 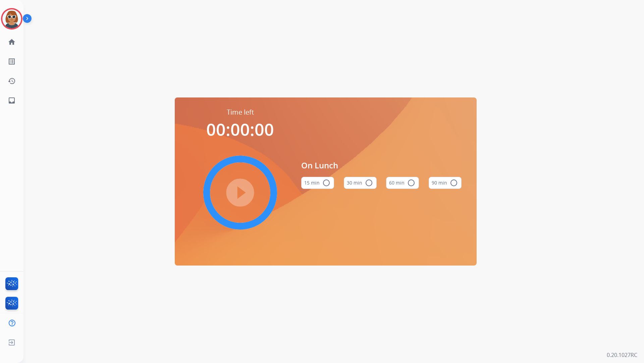 What do you see at coordinates (12, 19) in the screenshot?
I see `img: avatar` at bounding box center [12, 19].